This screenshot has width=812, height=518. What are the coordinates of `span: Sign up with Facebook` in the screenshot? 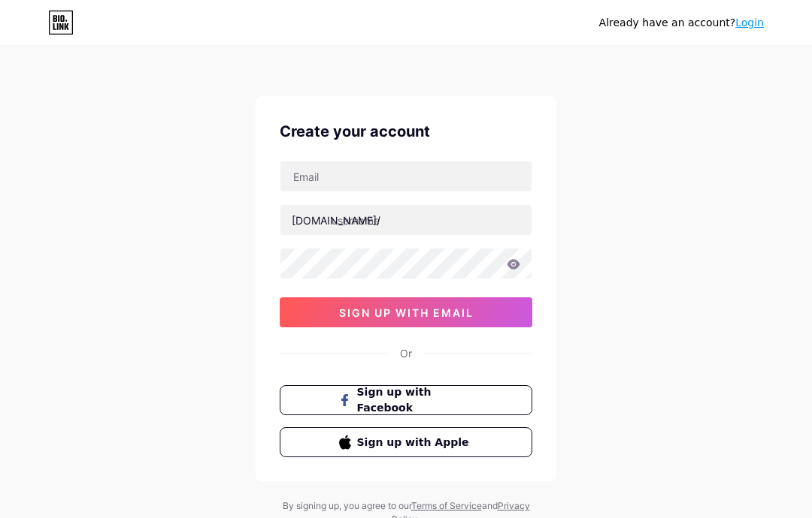 It's located at (415, 400).